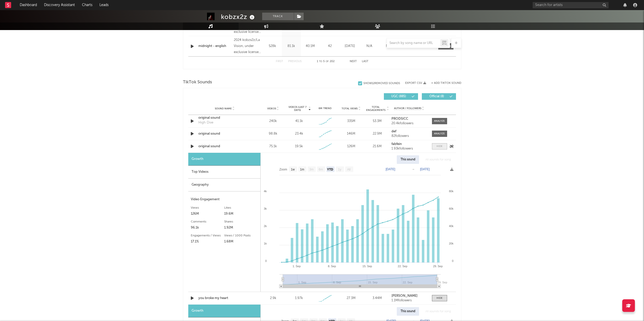  What do you see at coordinates (299, 299) in the screenshot?
I see `div: 1.97k` at bounding box center [299, 299].